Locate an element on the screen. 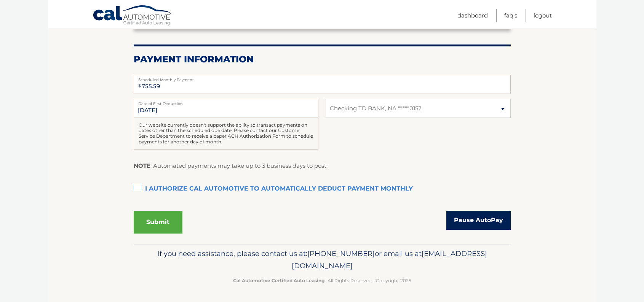 Image resolution: width=644 pixels, height=302 pixels. a: Logout is located at coordinates (543, 15).